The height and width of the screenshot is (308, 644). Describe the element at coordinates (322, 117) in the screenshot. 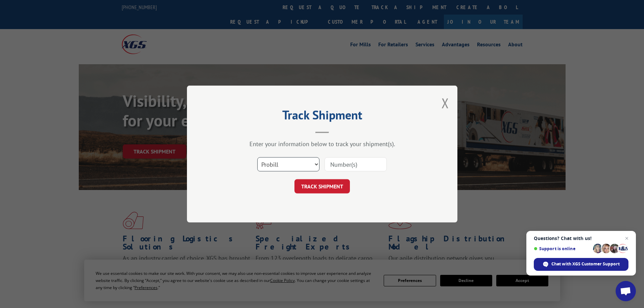

I see `h2: Track Shipment` at that location.